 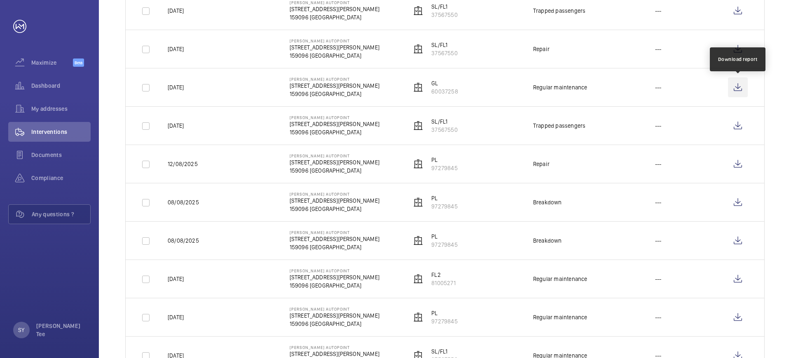 What do you see at coordinates (78, 63) in the screenshot?
I see `span: Beta` at bounding box center [78, 63].